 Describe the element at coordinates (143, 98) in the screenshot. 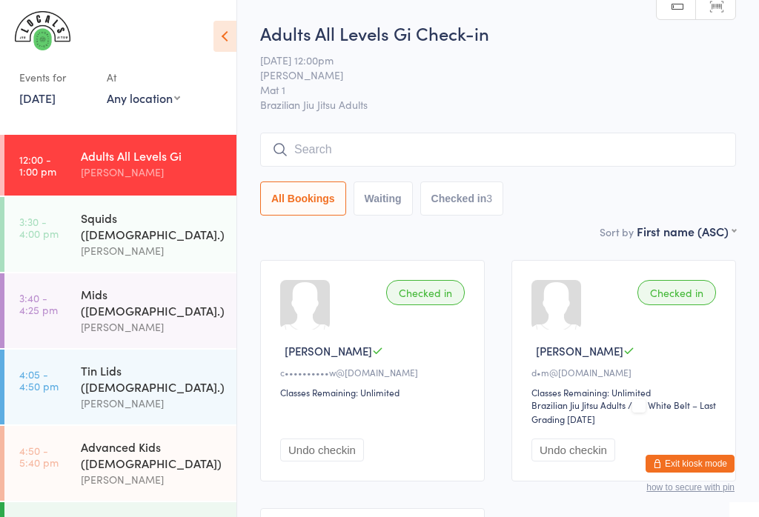

I see `div: Any location` at that location.